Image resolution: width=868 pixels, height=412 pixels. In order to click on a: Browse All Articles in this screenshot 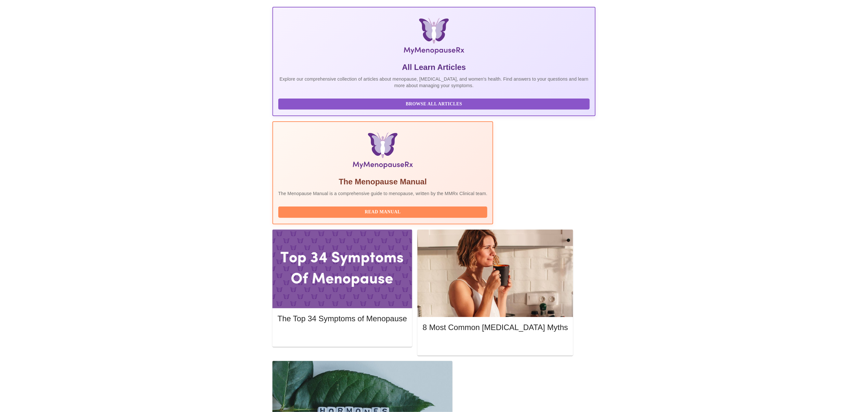, I will do `click(435, 103)`.